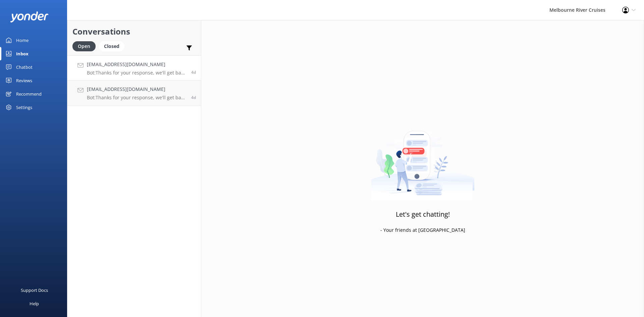  What do you see at coordinates (83, 47) in the screenshot?
I see `div: Open` at bounding box center [83, 47].